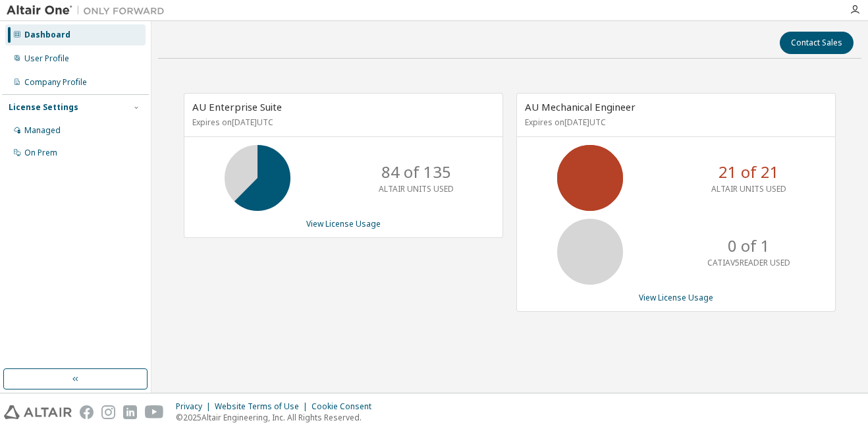 The height and width of the screenshot is (431, 868). Describe the element at coordinates (749, 172) in the screenshot. I see `p: 21 of 21` at that location.